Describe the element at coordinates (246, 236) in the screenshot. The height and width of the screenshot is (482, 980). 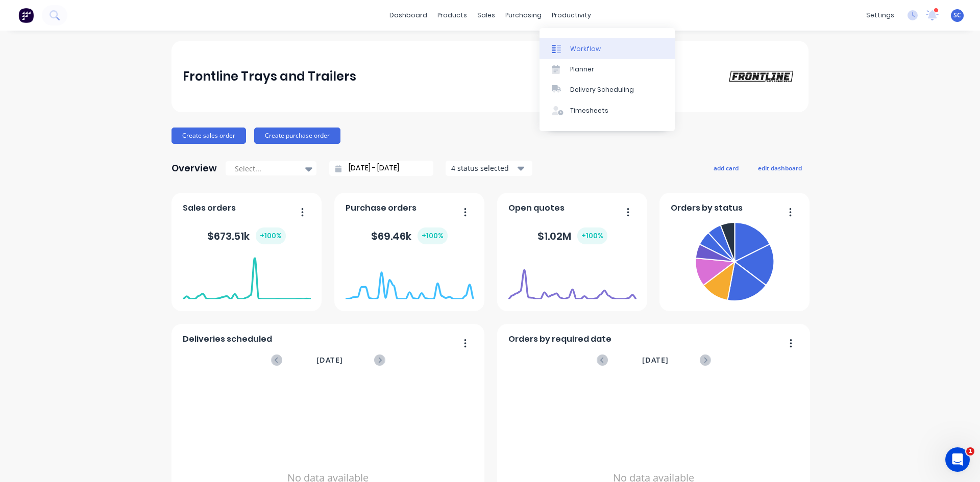
I see `div: $ 673.51k` at that location.